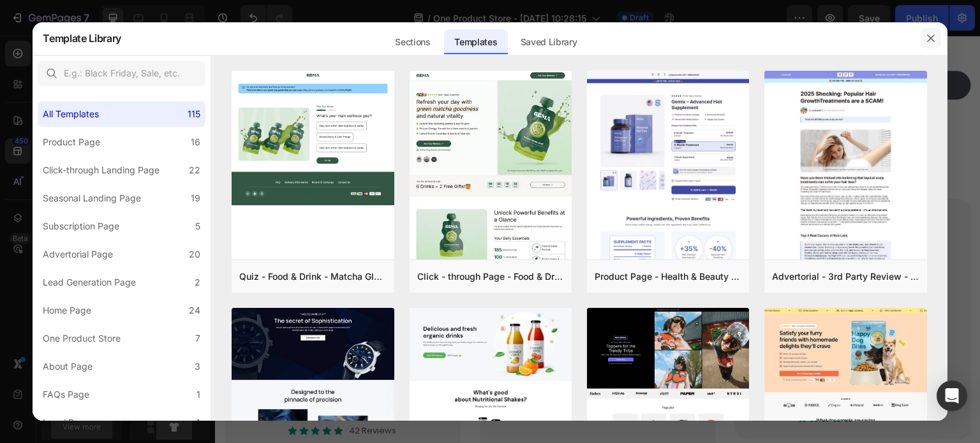 The height and width of the screenshot is (443, 980). What do you see at coordinates (71, 114) in the screenshot?
I see `div: All Templates` at bounding box center [71, 114].